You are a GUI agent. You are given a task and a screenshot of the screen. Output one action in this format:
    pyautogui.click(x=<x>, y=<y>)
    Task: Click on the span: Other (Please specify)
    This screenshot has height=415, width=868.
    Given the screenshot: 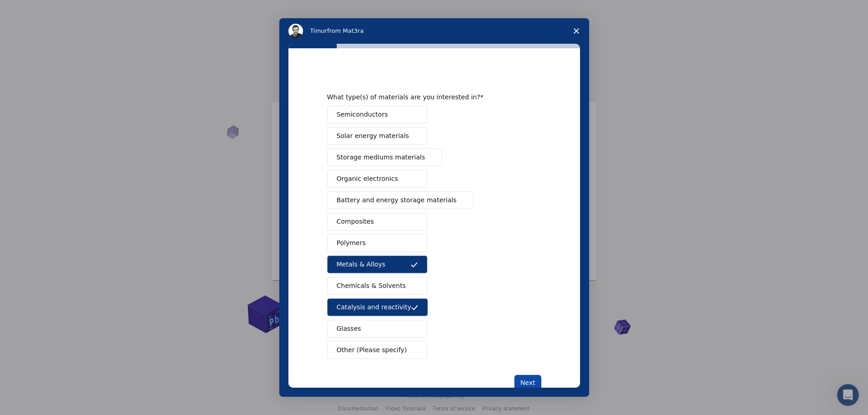 What is the action you would take?
    pyautogui.click(x=372, y=350)
    